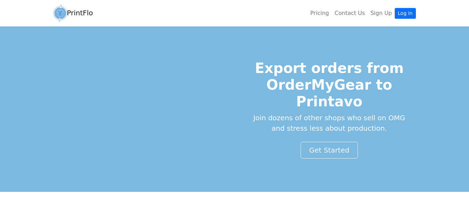  I want to click on a: Sign Up, so click(381, 13).